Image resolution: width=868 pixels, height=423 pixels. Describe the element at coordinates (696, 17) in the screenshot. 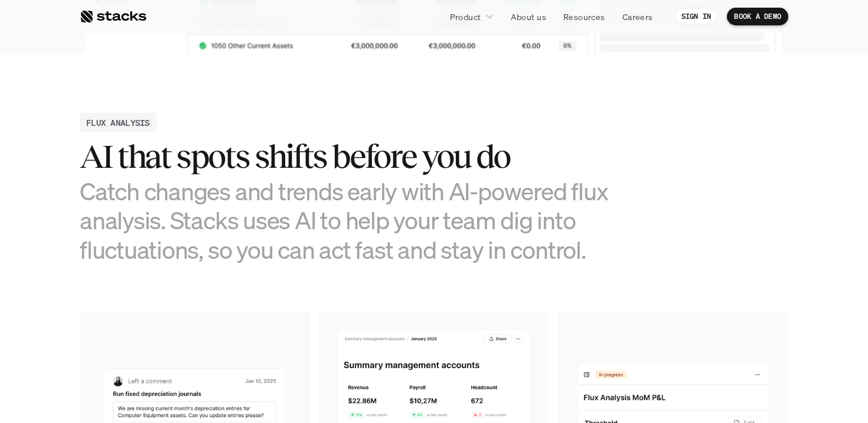

I see `p: SIGN IN` at that location.